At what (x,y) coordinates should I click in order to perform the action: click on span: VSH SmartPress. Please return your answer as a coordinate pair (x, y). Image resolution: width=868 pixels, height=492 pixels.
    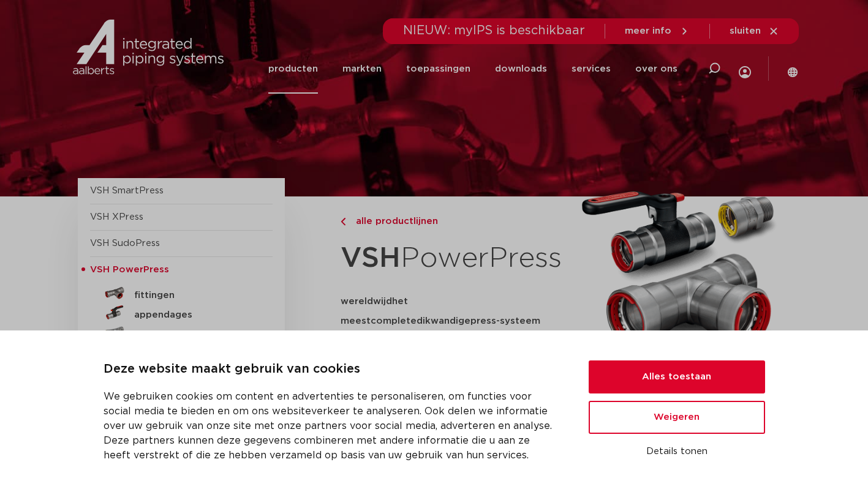
    Looking at the image, I should click on (127, 191).